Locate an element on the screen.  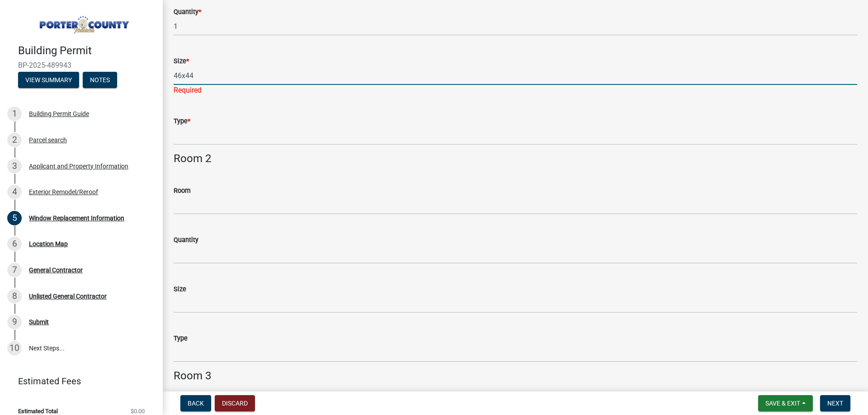
wm-modal-confirm: Notes is located at coordinates (100, 80).